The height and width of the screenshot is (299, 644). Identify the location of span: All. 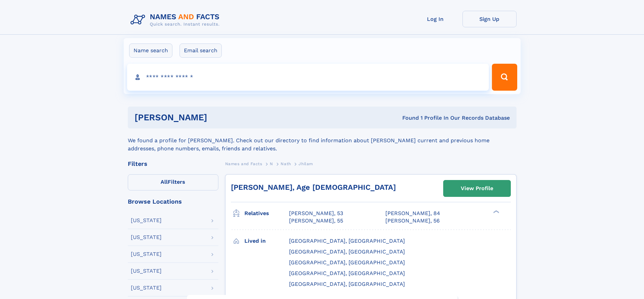
(164, 182).